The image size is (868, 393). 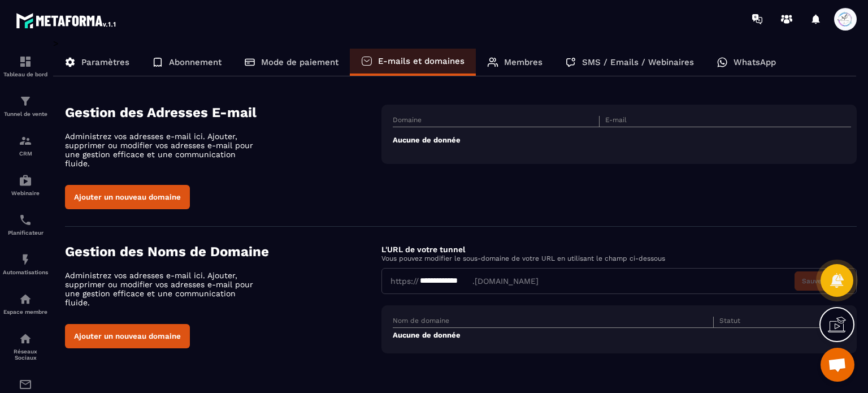 What do you see at coordinates (837, 365) in the screenshot?
I see `a: Ouvrir le chat` at bounding box center [837, 365].